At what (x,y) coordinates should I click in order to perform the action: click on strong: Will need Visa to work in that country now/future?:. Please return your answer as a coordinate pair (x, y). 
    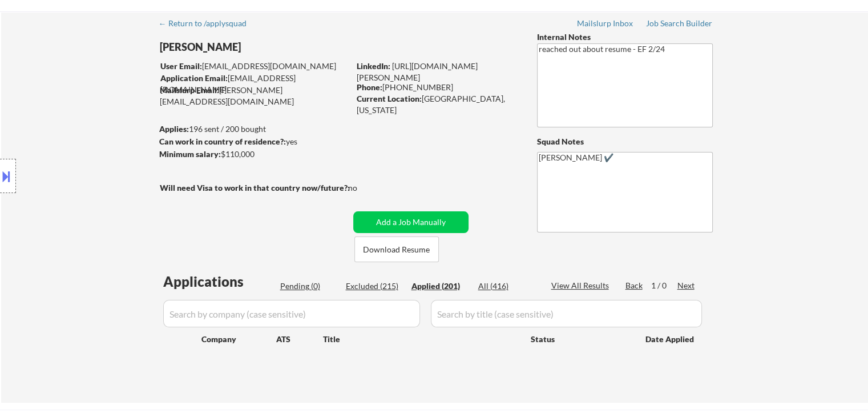
    Looking at the image, I should click on (255, 187).